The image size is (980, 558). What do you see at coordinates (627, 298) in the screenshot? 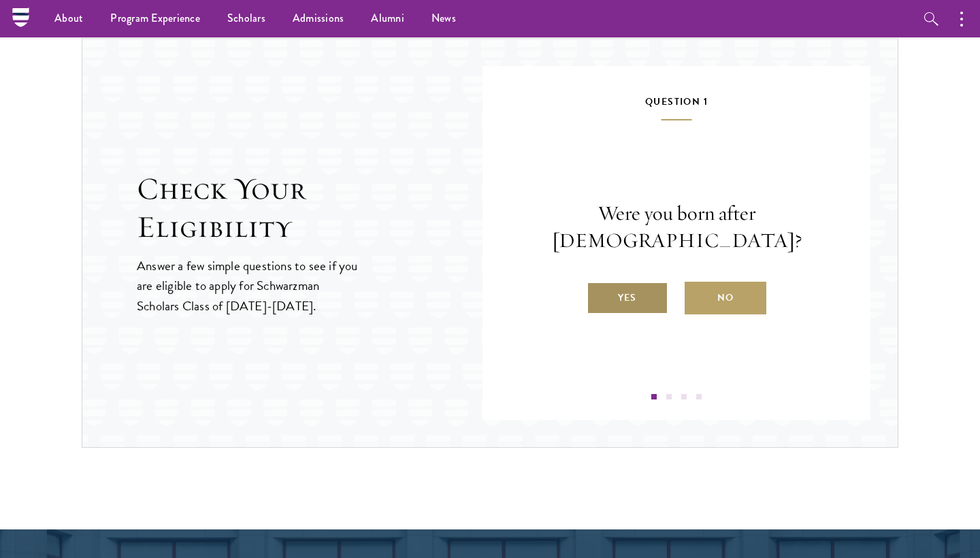
I see `label: Yes` at bounding box center [627, 298].